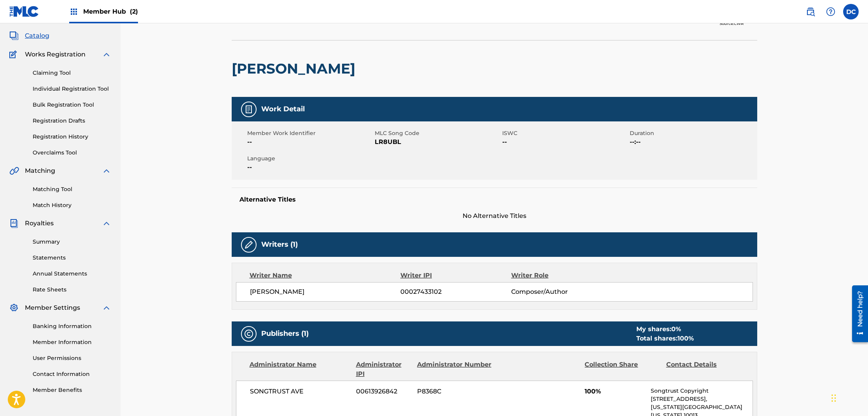 This screenshot has width=868, height=416. I want to click on span: Catalog, so click(37, 36).